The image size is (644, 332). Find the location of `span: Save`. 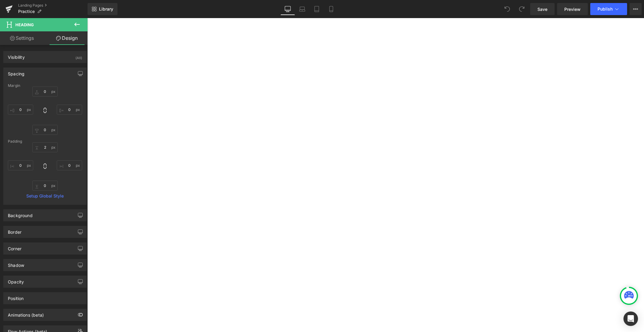

span: Save is located at coordinates (542, 9).